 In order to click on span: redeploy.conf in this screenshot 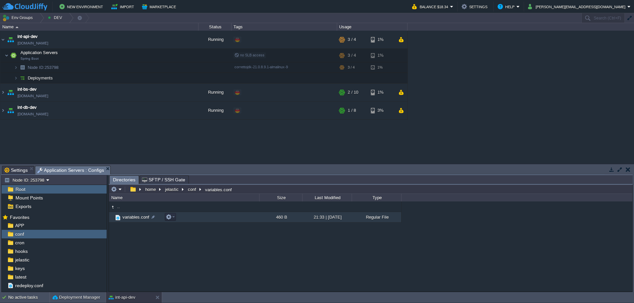, I will do `click(29, 286)`.